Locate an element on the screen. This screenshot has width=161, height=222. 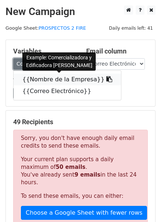
small: Google Sheet: is located at coordinates (46, 28).